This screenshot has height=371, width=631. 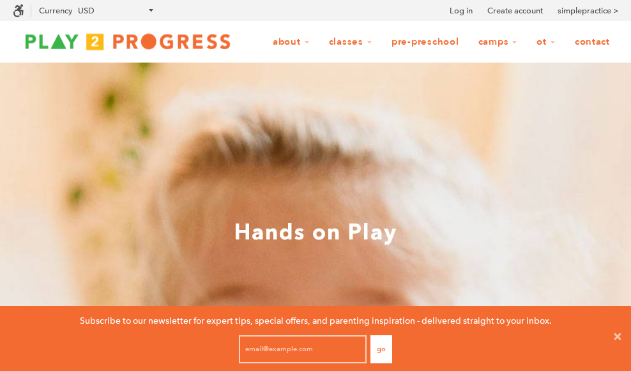 I want to click on a: Pre-Preschool, so click(x=425, y=42).